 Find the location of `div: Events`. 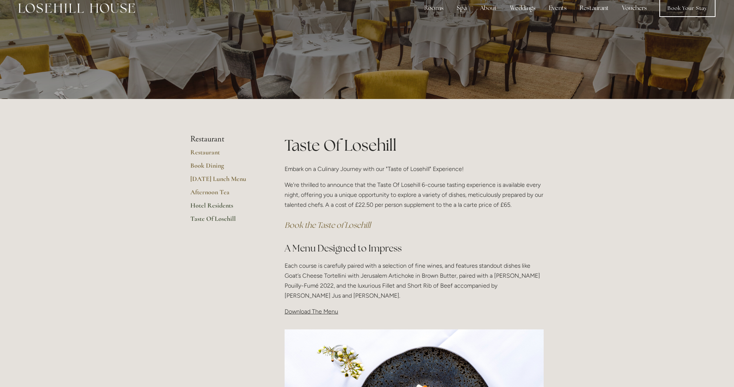

div: Events is located at coordinates (558, 8).